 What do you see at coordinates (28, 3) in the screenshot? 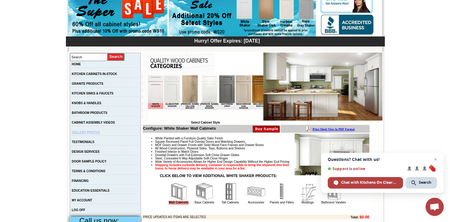
I see `a: Price Sheet View in PDF Format` at bounding box center [28, 3].